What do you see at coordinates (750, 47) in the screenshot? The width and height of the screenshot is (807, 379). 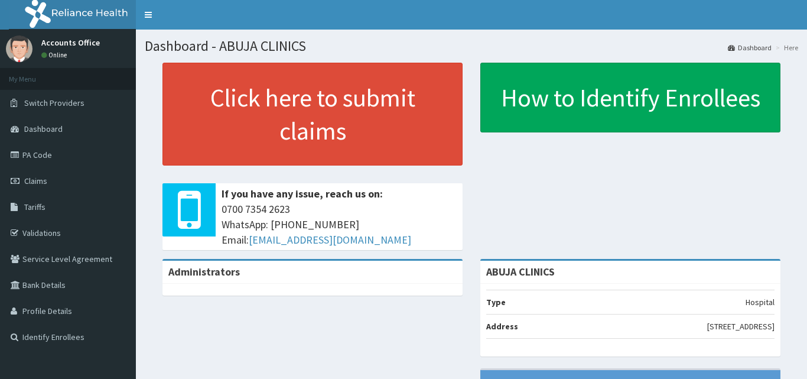 I see `a: Dashboard` at bounding box center [750, 47].